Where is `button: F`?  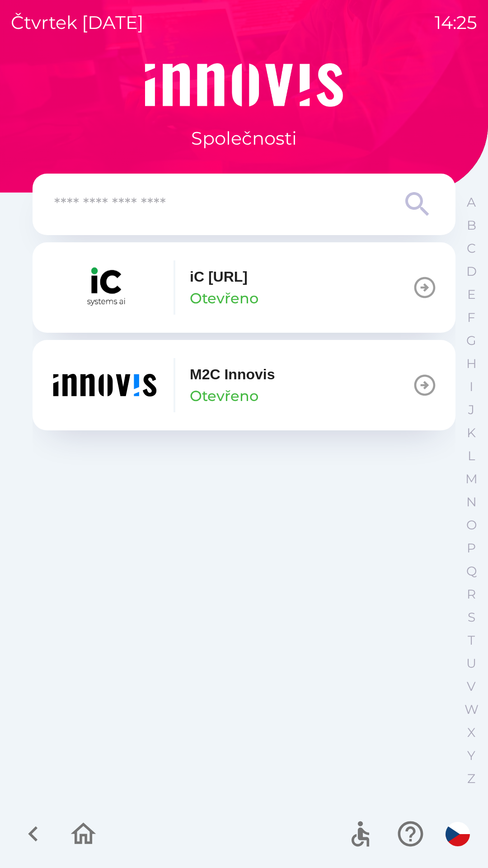 button: F is located at coordinates (471, 318).